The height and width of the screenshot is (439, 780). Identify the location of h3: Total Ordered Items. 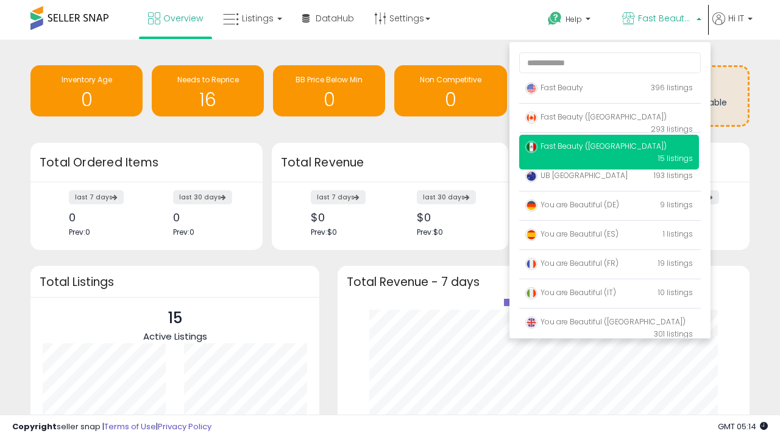
(146, 163).